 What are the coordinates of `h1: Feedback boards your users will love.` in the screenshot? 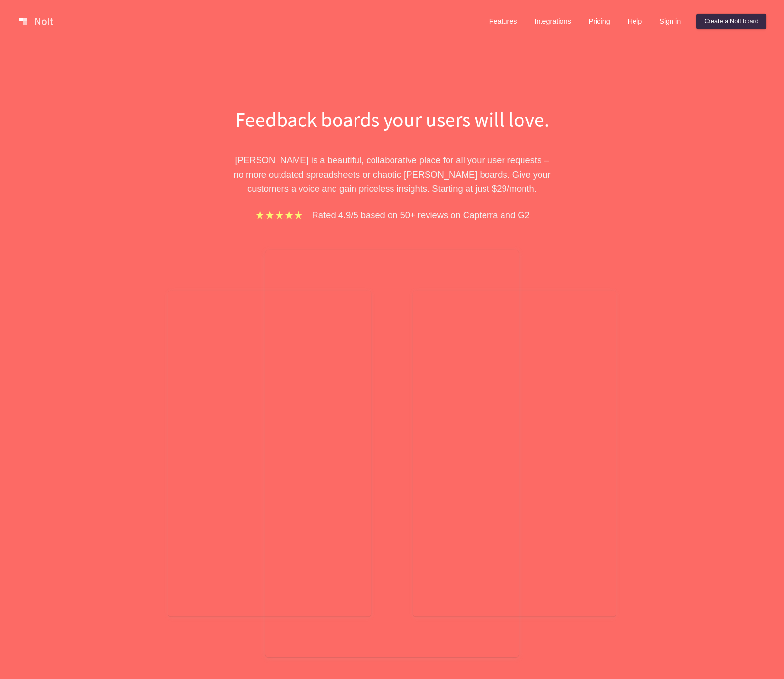 It's located at (392, 119).